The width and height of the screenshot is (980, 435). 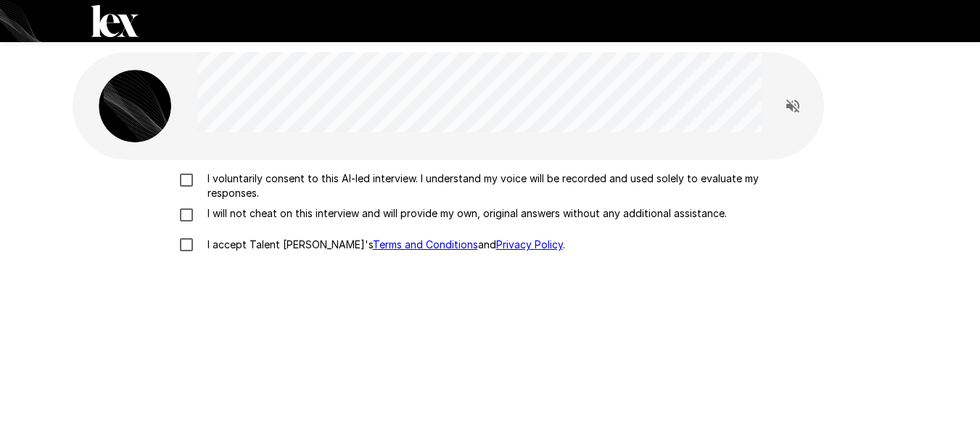 I want to click on p: I voluntarily consent to this AI-led interview. I understand my voice will be recorded and used s..., so click(x=506, y=186).